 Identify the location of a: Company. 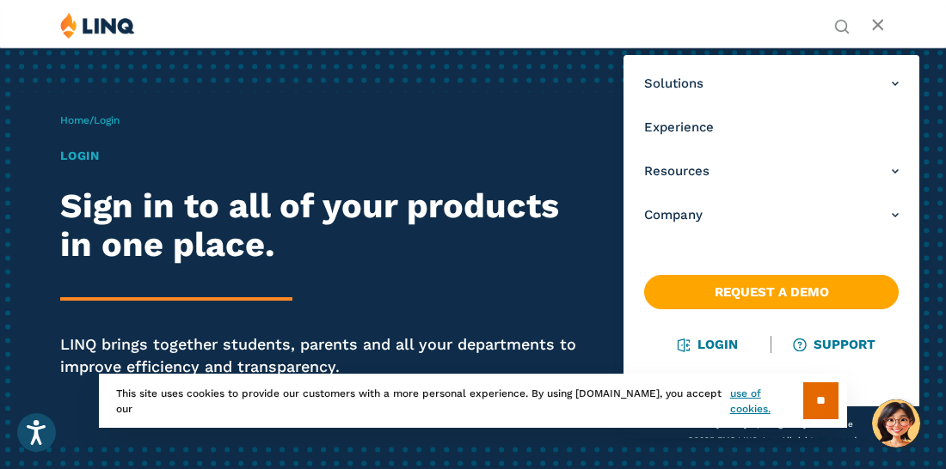
(771, 215).